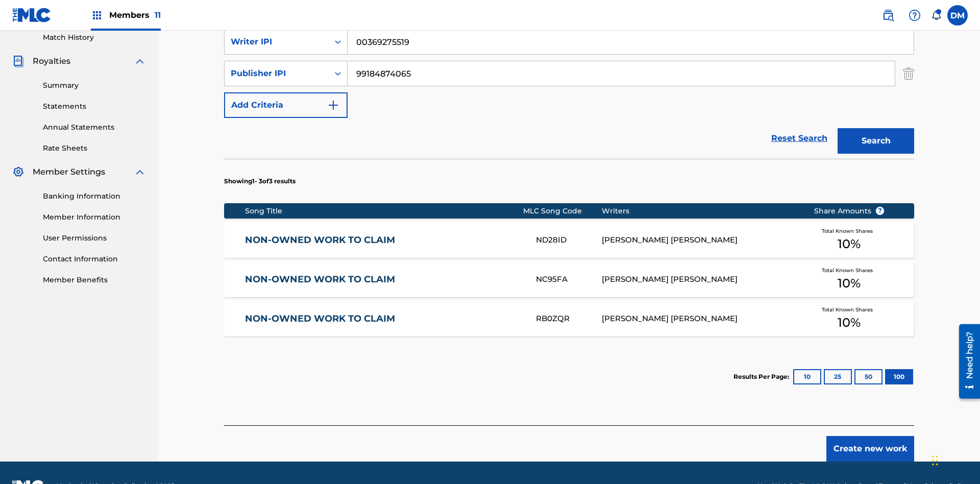 The height and width of the screenshot is (484, 980). Describe the element at coordinates (52, 61) in the screenshot. I see `span: Royalties` at that location.